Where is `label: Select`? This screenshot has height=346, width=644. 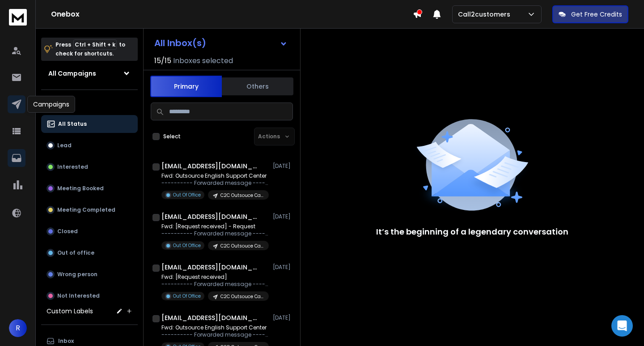
label: Select is located at coordinates (172, 136).